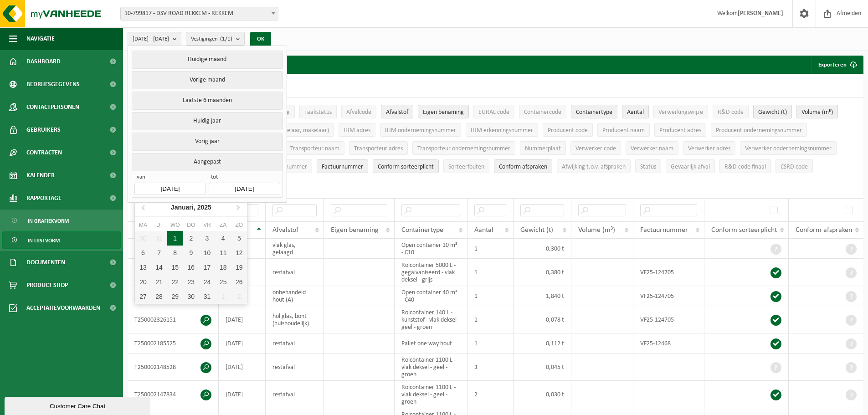  I want to click on button: Aangepast, so click(207, 162).